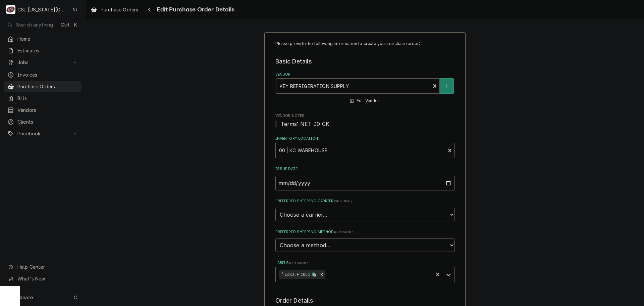 The width and height of the screenshot is (644, 306). I want to click on div: Inventory Location, so click(365, 147).